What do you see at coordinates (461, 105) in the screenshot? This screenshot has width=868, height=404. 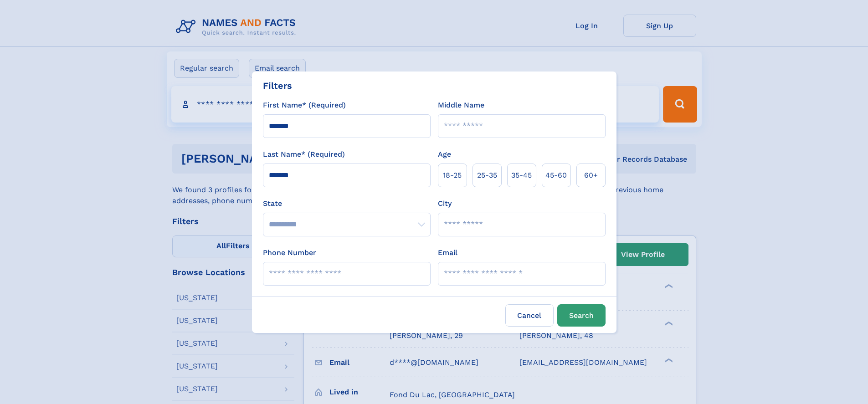 I see `label: Middle Name` at bounding box center [461, 105].